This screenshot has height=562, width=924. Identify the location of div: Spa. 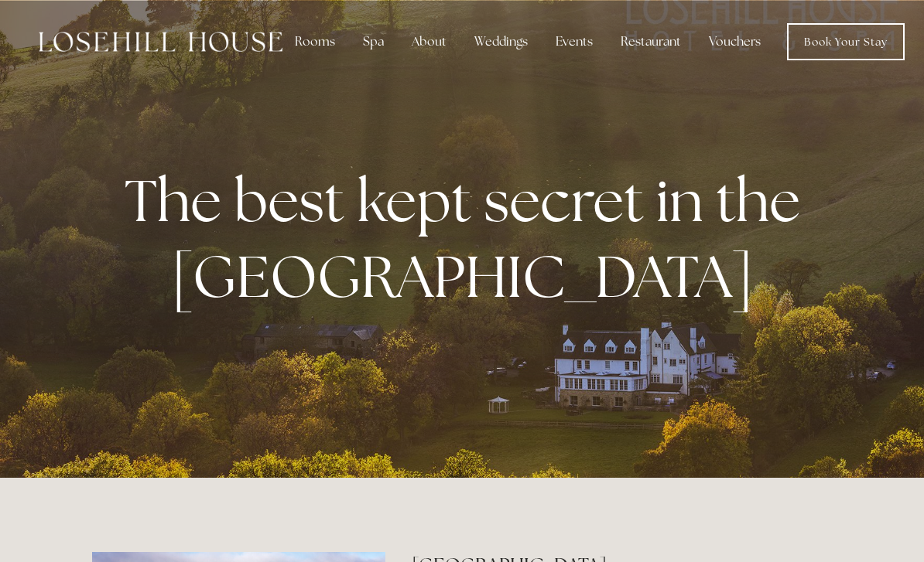
(372, 42).